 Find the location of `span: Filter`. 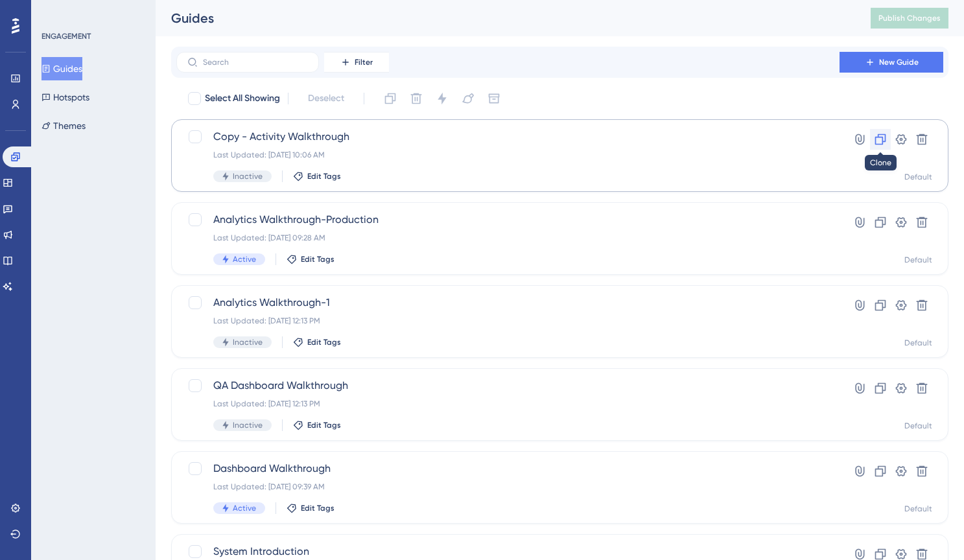

span: Filter is located at coordinates (364, 63).